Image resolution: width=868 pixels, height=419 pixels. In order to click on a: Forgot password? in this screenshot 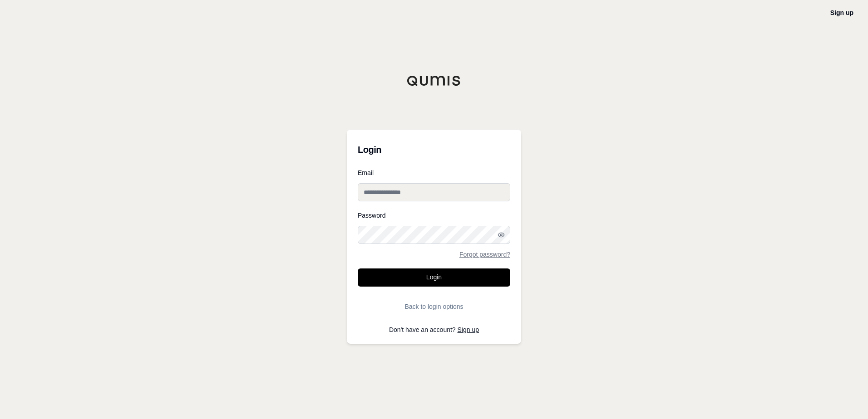, I will do `click(485, 255)`.